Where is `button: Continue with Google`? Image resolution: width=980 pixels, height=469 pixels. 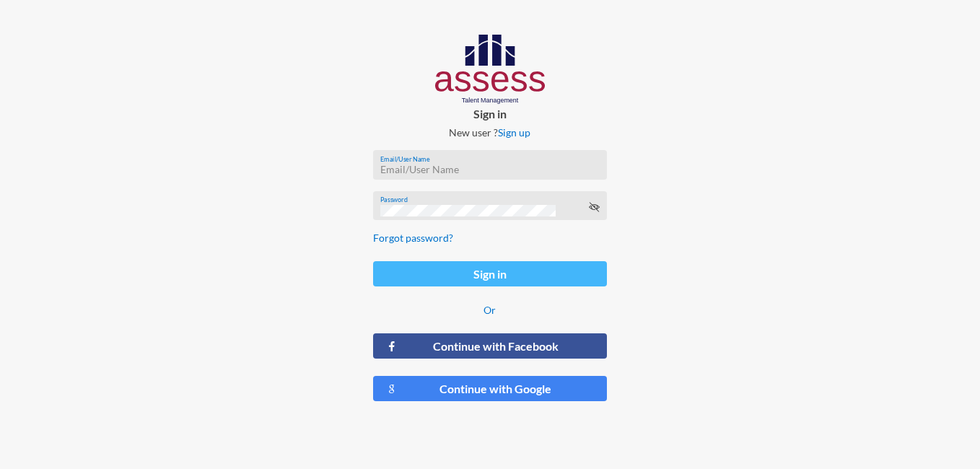
button: Continue with Google is located at coordinates (490, 389).